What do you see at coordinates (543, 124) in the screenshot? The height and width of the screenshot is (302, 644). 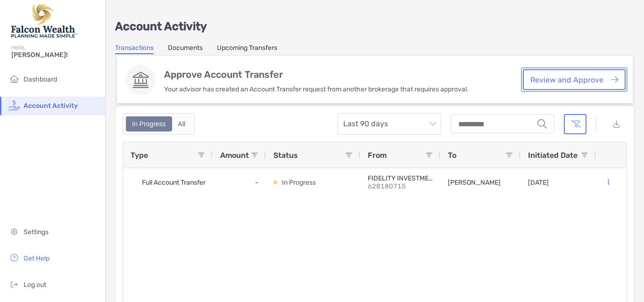 I see `img: input icon` at bounding box center [543, 124].